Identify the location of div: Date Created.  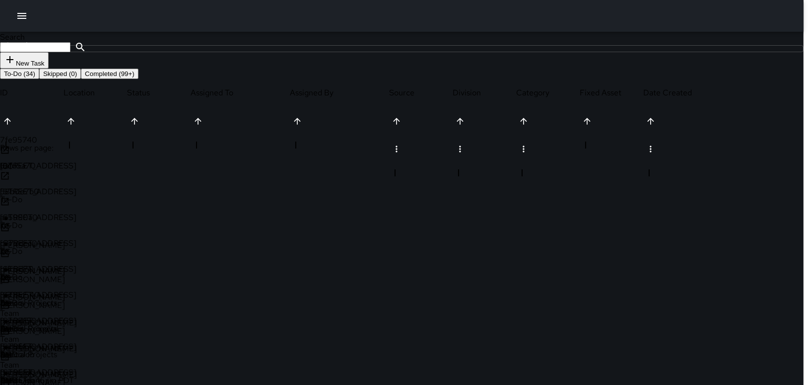
(687, 93).